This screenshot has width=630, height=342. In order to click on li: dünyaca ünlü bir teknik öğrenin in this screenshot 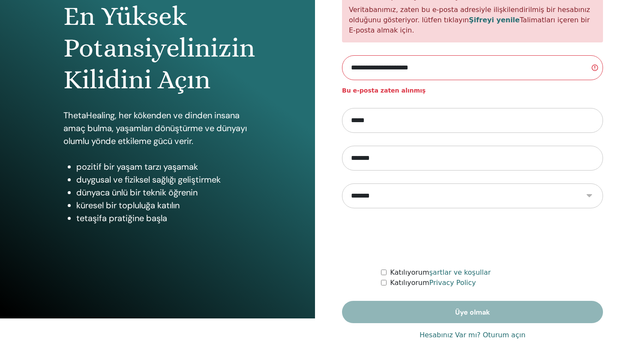, I will do `click(164, 192)`.